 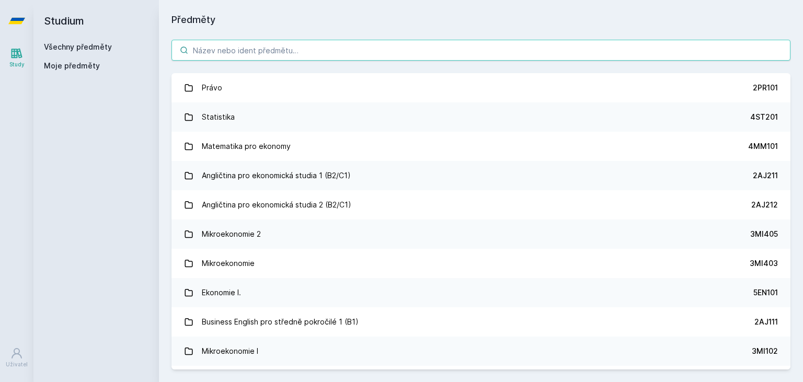 I want to click on div: 3MI102, so click(x=764, y=351).